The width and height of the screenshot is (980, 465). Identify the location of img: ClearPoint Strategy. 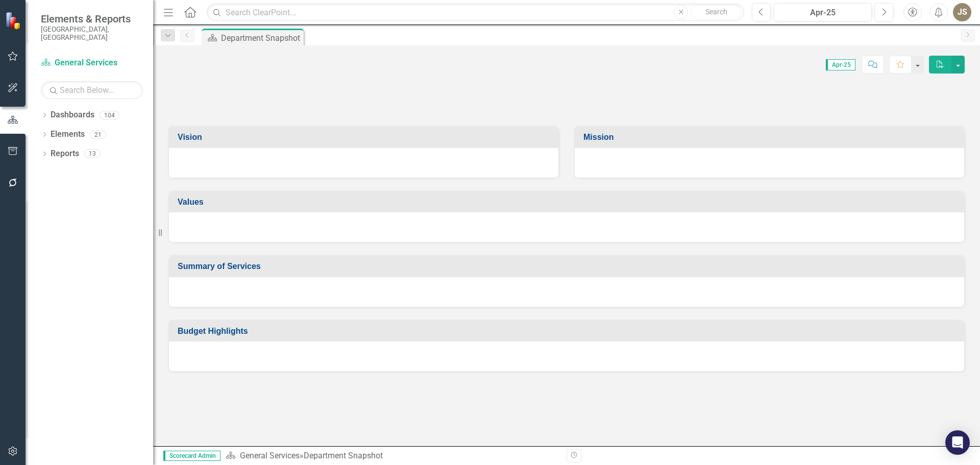
(14, 20).